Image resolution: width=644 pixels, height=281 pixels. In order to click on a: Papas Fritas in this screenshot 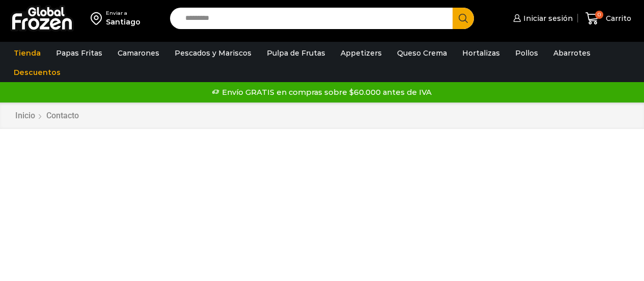, I will do `click(79, 53)`.